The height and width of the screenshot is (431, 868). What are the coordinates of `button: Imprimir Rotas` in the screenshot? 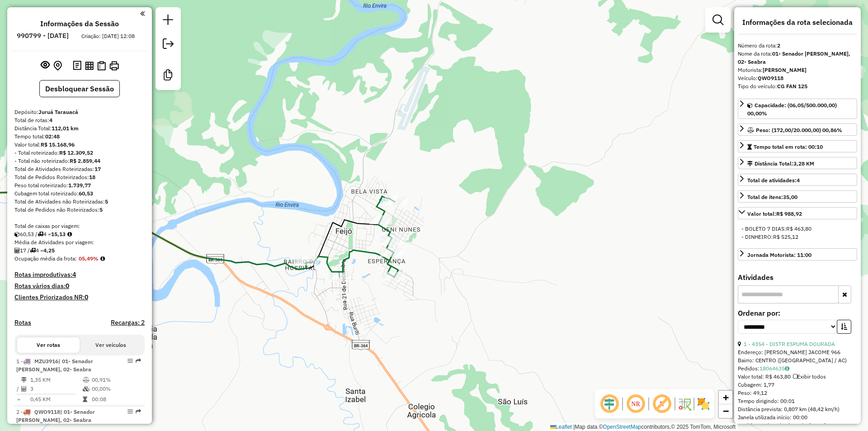 It's located at (114, 66).